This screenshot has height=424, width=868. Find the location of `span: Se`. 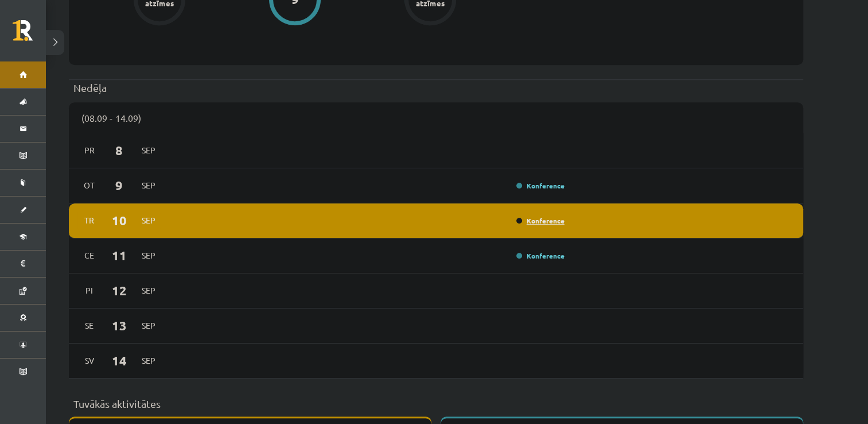

span: Se is located at coordinates (90, 325).